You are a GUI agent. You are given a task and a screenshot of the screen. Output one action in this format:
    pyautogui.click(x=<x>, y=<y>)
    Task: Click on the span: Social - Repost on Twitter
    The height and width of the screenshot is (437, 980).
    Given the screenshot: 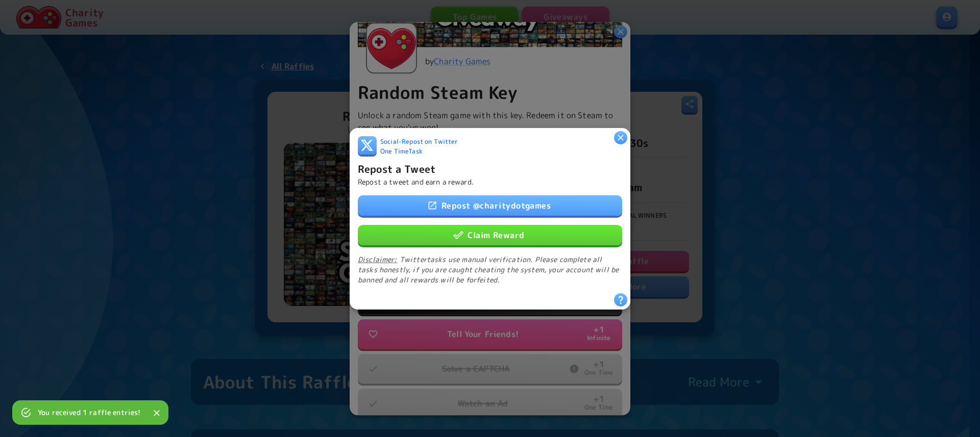 What is the action you would take?
    pyautogui.click(x=419, y=142)
    